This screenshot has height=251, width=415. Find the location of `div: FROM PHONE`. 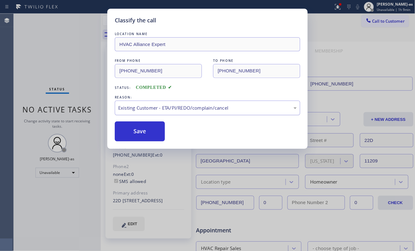

div: FROM PHONE is located at coordinates (158, 61).